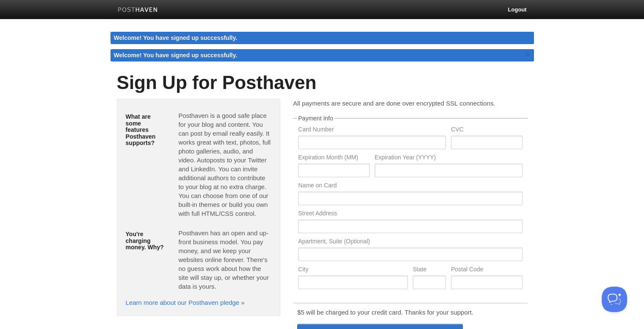  What do you see at coordinates (322, 82) in the screenshot?
I see `h1: Sign Up for Posthaven` at bounding box center [322, 82].